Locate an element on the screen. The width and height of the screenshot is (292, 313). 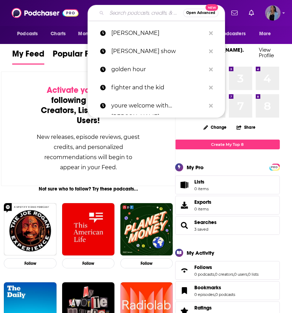
a: Planet Money is located at coordinates (147, 230).